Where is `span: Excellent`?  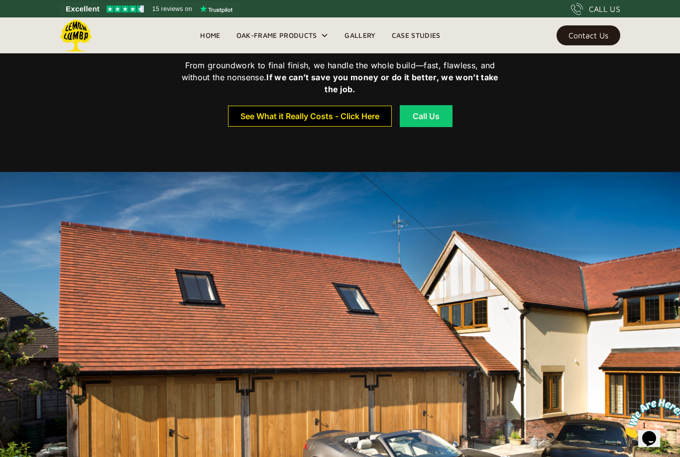
span: Excellent is located at coordinates (83, 9).